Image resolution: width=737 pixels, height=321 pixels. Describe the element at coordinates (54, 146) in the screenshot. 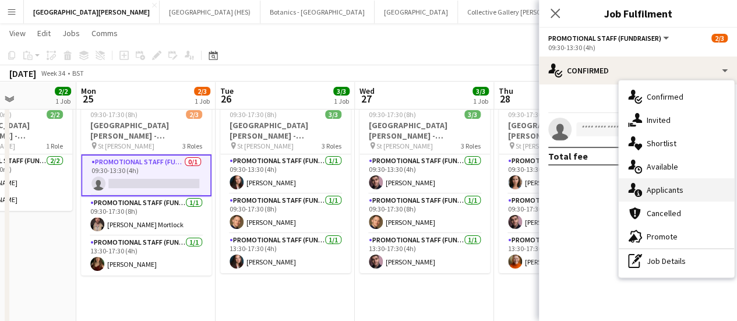

I see `span: 1 Role` at that location.